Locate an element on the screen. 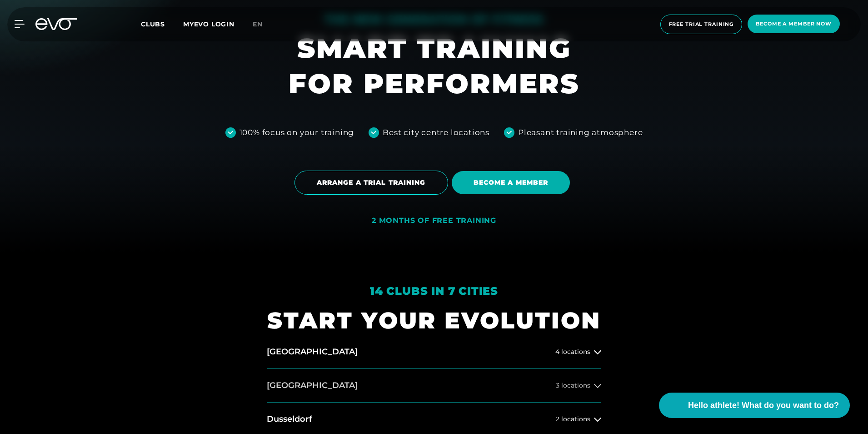  a: MYEVO LOGIN is located at coordinates (208, 24).